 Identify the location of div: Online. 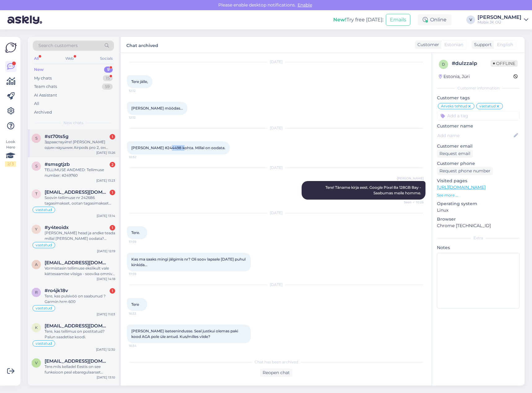
(435, 20).